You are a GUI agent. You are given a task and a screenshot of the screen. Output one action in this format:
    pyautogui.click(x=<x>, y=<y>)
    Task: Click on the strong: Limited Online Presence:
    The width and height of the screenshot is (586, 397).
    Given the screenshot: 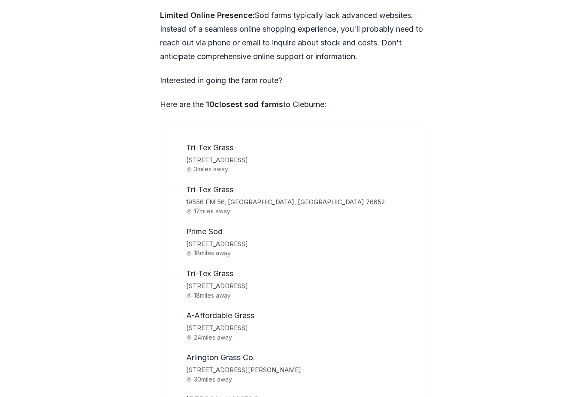 What is the action you would take?
    pyautogui.click(x=207, y=15)
    